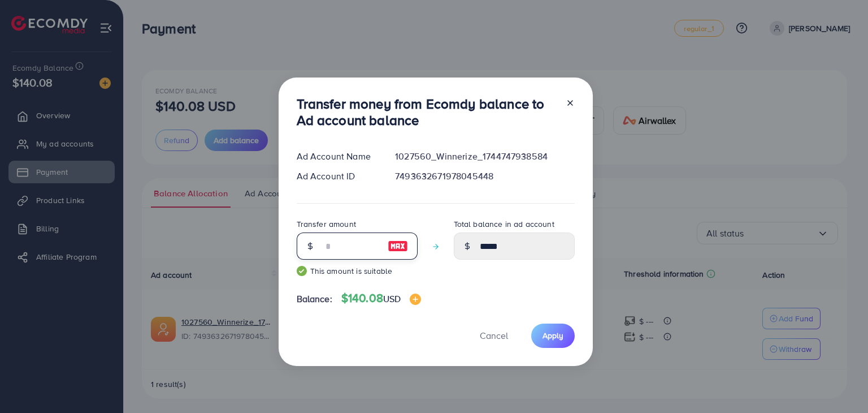 Image resolution: width=868 pixels, height=413 pixels. What do you see at coordinates (504, 224) in the screenshot?
I see `label: Total balance in ad account` at bounding box center [504, 224].